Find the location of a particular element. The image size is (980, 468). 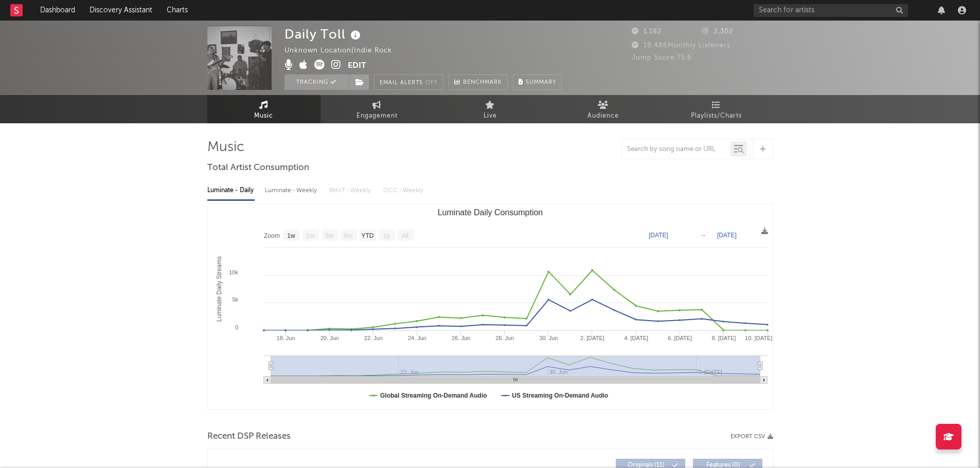

svg: Luminate Daily Consumption is located at coordinates (490, 307).